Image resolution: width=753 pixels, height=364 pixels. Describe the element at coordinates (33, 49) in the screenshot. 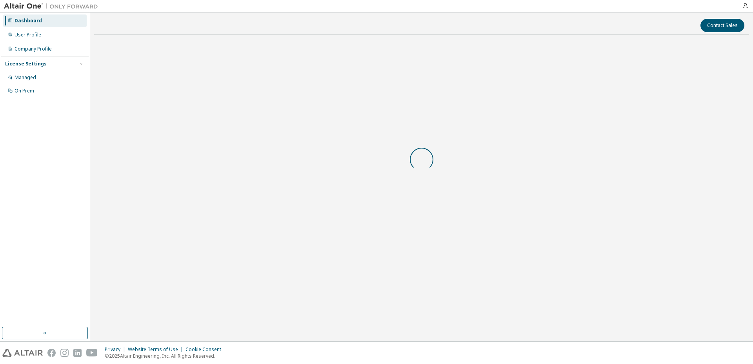

I see `div: Company Profile` at that location.